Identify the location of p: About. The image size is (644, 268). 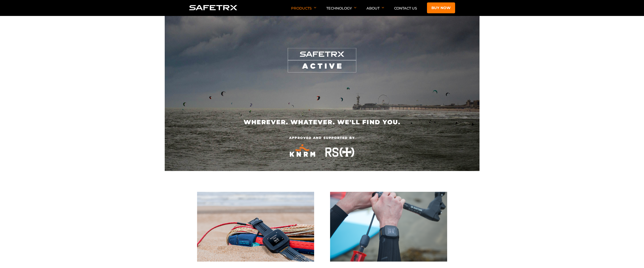
(375, 11).